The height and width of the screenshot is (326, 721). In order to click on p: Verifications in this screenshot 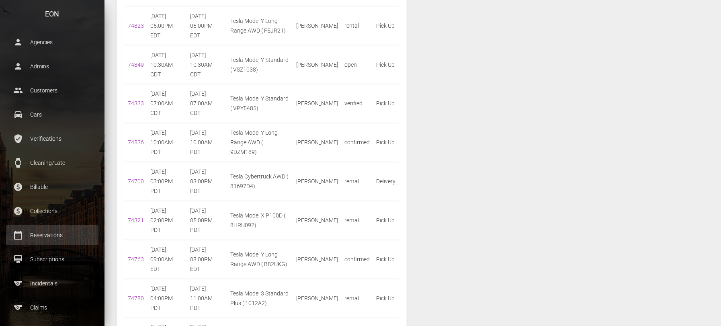, I will do `click(52, 139)`.